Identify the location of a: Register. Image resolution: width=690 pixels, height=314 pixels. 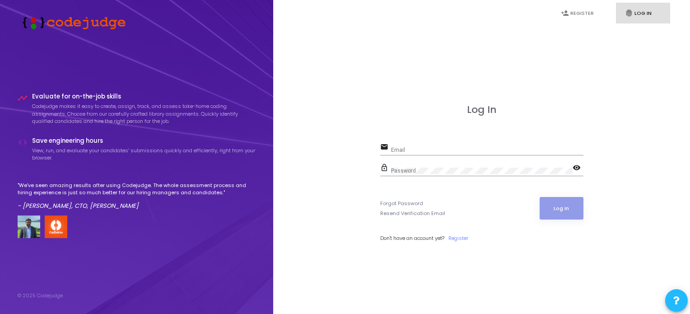
(458, 238).